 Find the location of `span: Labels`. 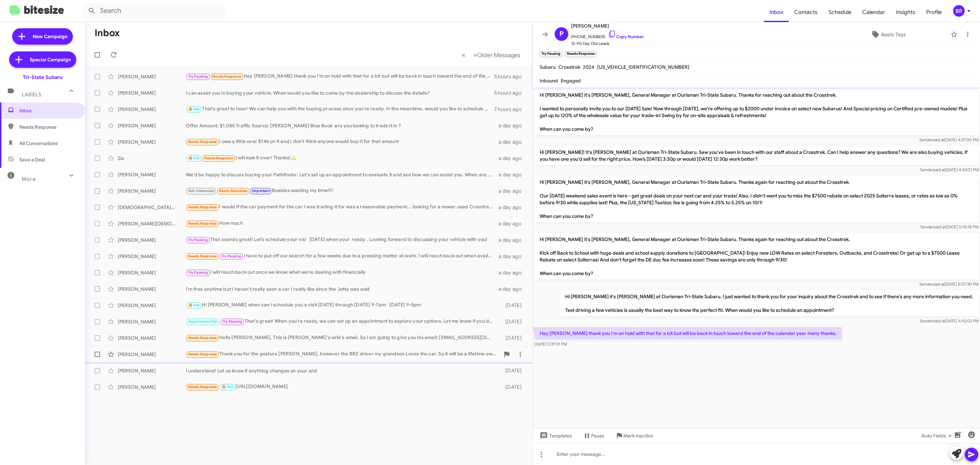

span: Labels is located at coordinates (32, 95).